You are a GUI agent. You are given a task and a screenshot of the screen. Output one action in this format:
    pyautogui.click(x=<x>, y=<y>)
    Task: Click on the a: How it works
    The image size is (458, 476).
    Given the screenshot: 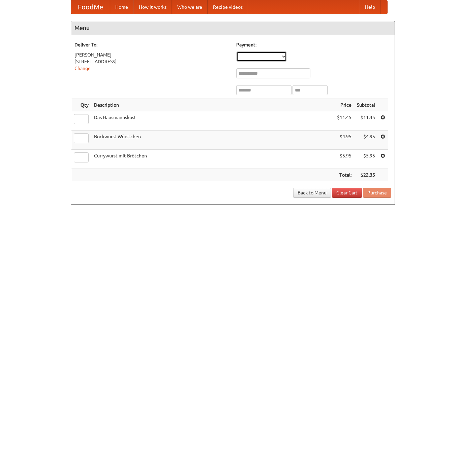 What is the action you would take?
    pyautogui.click(x=152, y=7)
    